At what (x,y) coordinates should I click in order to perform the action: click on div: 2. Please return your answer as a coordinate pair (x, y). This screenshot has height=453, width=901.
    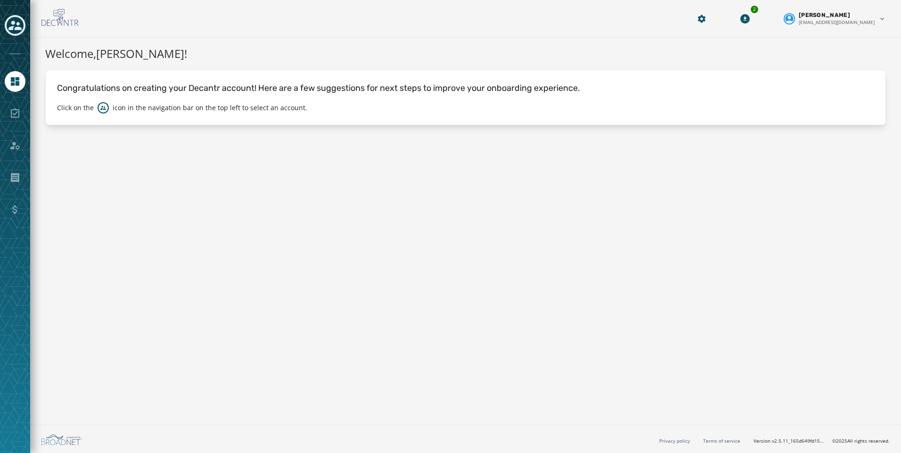
    Looking at the image, I should click on (755, 9).